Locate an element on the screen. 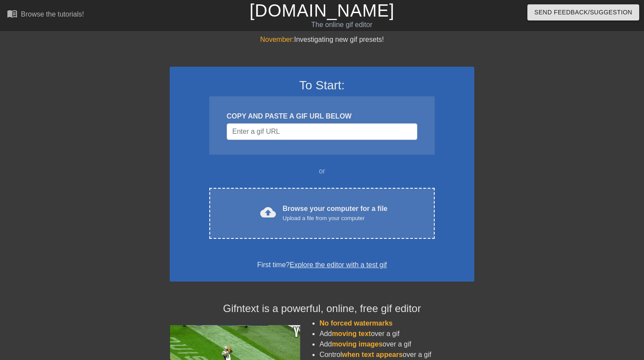  span: November: is located at coordinates (277, 39).